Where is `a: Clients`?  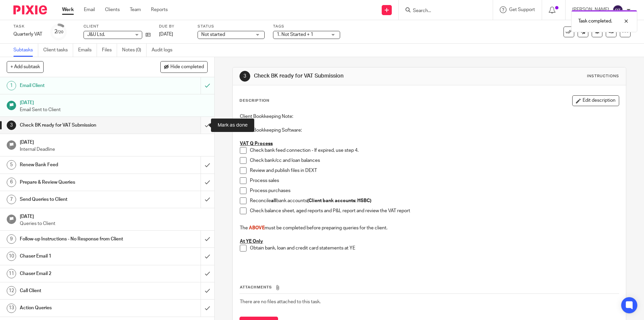 a: Clients is located at coordinates (112, 10).